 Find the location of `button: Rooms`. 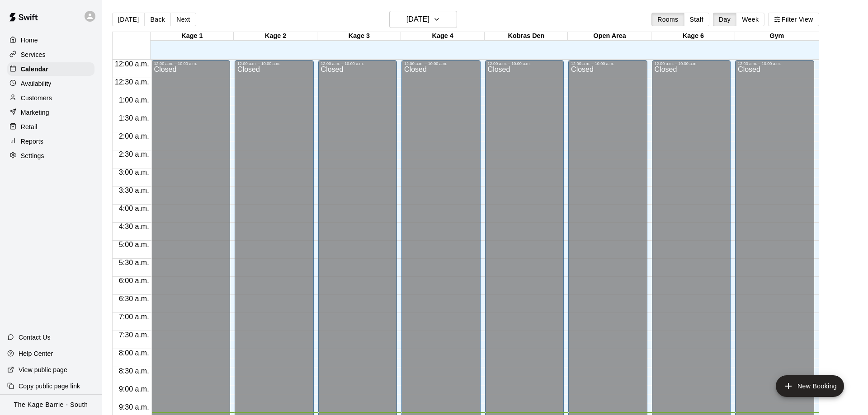

button: Rooms is located at coordinates (668, 19).